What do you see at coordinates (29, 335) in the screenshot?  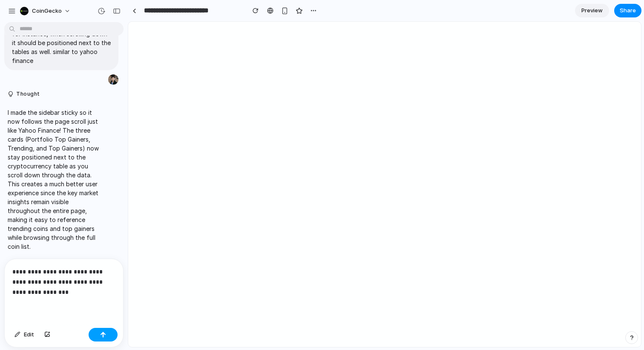 I see `span: Edit` at bounding box center [29, 335].